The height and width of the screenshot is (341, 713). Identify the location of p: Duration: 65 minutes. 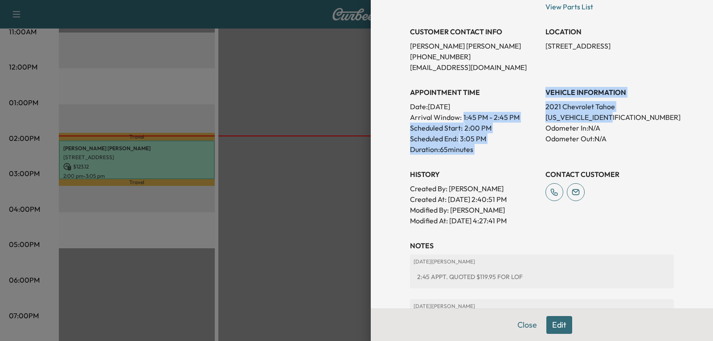
(474, 149).